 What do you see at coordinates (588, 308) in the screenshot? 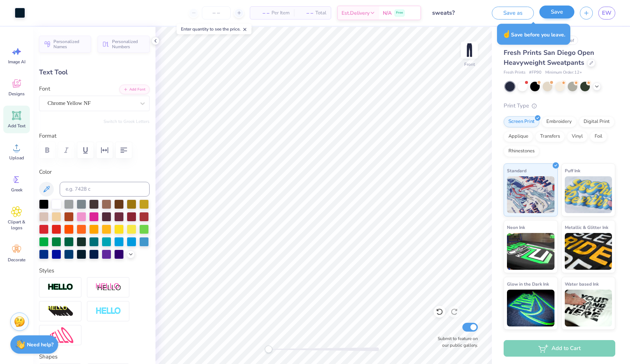
I see `img: Water based Ink` at bounding box center [588, 308].